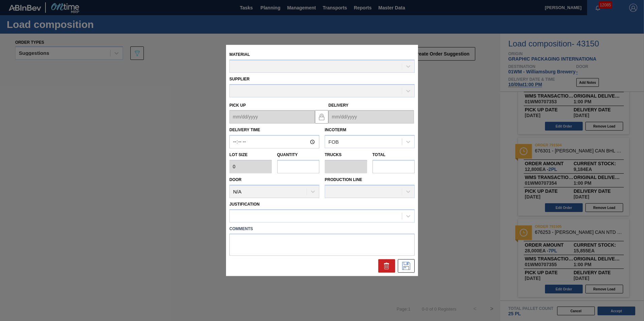  What do you see at coordinates (387, 266) in the screenshot?
I see `div: Delete Order` at bounding box center [387, 266].